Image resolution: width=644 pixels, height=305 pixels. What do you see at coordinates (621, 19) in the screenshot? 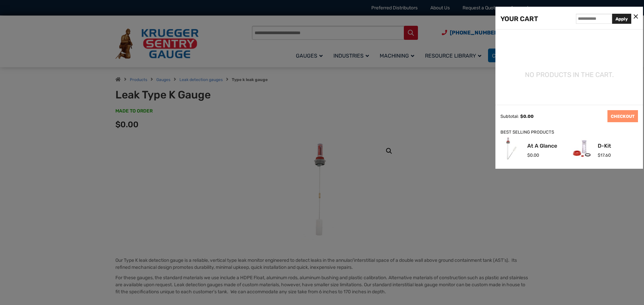
I see `button: Apply` at bounding box center [621, 19].